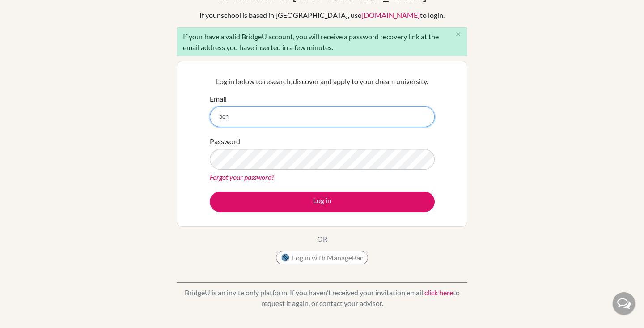  What do you see at coordinates (225, 141) in the screenshot?
I see `label: Password` at bounding box center [225, 141].